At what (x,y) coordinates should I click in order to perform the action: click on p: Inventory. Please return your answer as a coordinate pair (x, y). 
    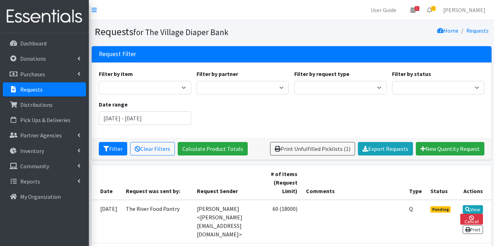
    Looking at the image, I should click on (32, 151).